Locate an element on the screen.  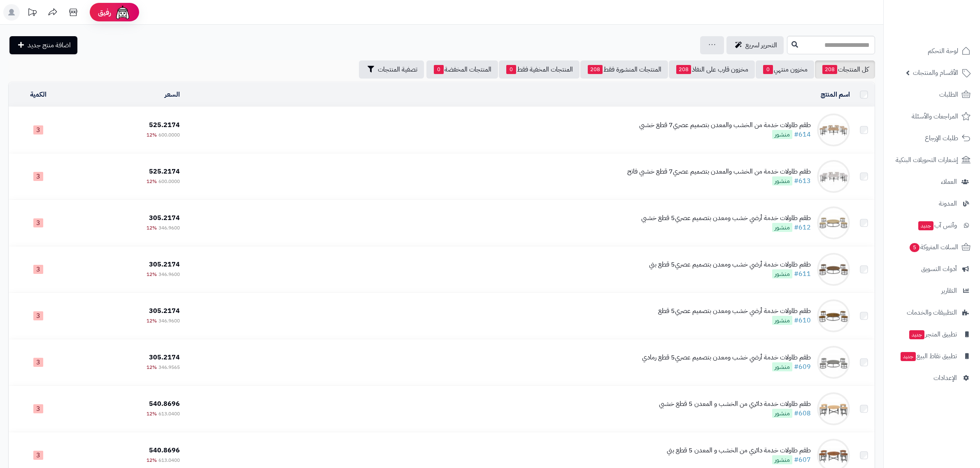
a: تطبيق نقاط البيعجديد is located at coordinates (932, 356).